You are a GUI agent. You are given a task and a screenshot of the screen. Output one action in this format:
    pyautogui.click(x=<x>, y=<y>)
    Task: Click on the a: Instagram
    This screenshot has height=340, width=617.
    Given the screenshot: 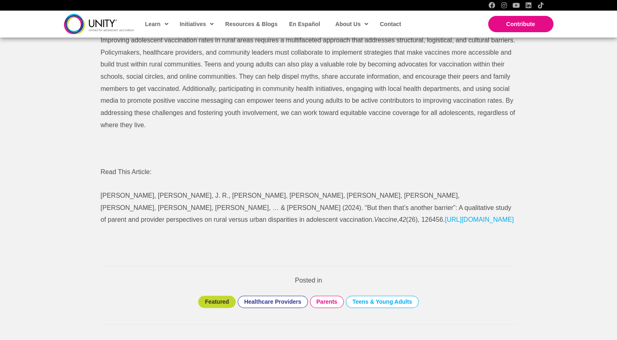 What is the action you would take?
    pyautogui.click(x=504, y=5)
    